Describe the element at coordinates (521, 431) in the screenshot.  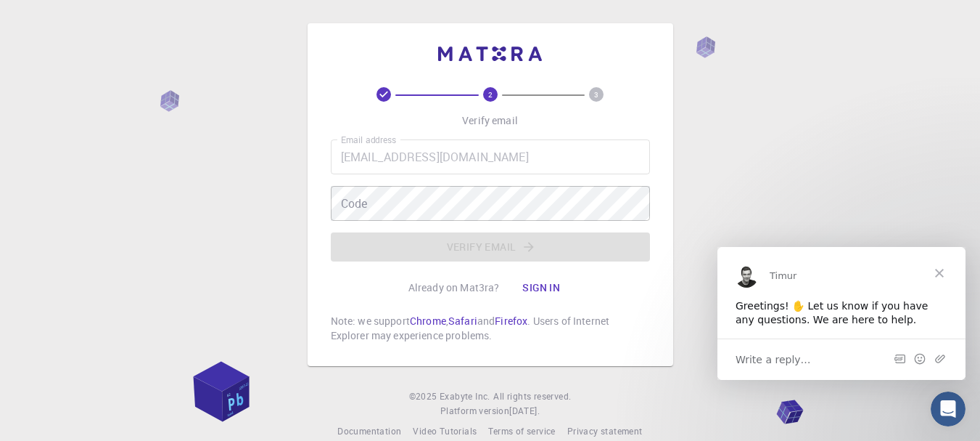
I see `a: Terms of service` at that location.